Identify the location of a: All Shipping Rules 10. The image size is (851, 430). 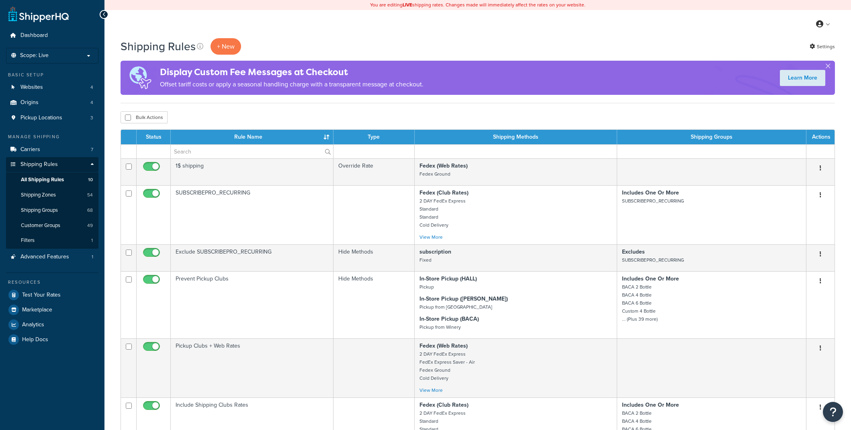
(52, 180).